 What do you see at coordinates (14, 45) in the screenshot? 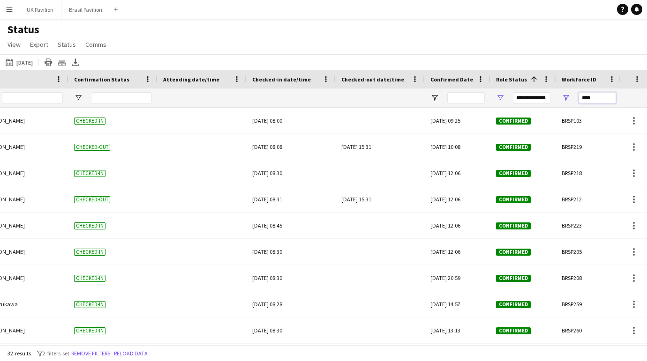
I see `a: View` at bounding box center [14, 45].